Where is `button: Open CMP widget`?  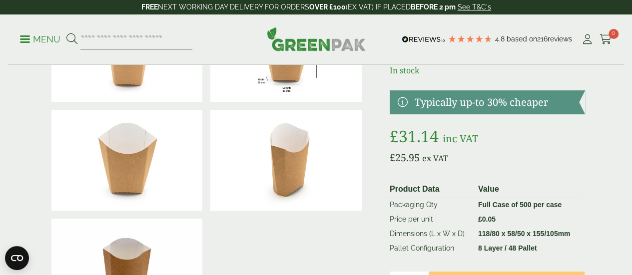
button: Open CMP widget is located at coordinates (17, 258).